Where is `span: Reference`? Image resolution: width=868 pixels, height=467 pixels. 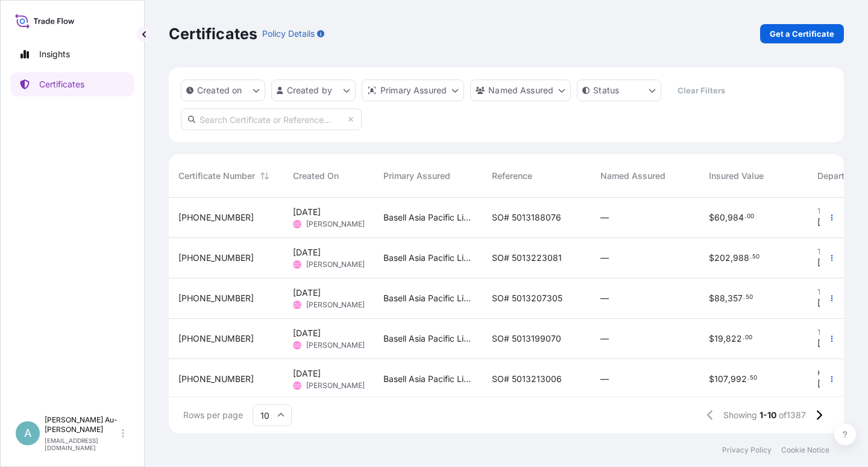 span: Reference is located at coordinates (512, 176).